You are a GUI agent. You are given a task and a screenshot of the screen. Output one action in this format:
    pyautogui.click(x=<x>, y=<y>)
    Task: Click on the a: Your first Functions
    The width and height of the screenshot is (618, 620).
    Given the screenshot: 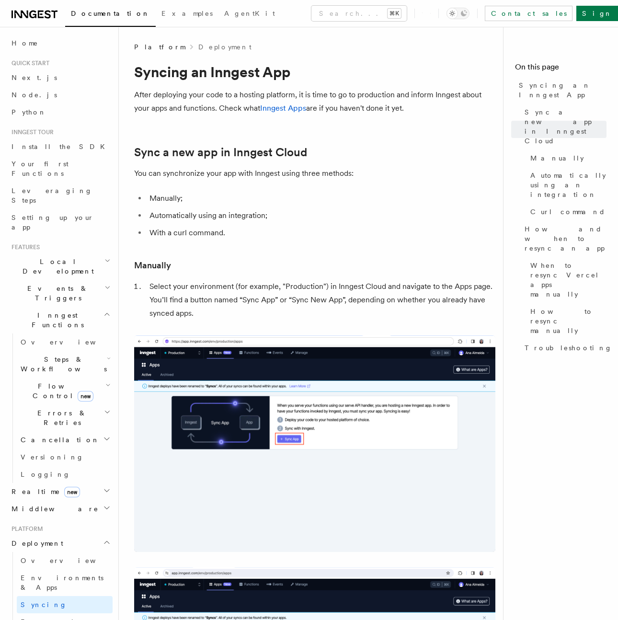 What is the action you would take?
    pyautogui.click(x=60, y=169)
    